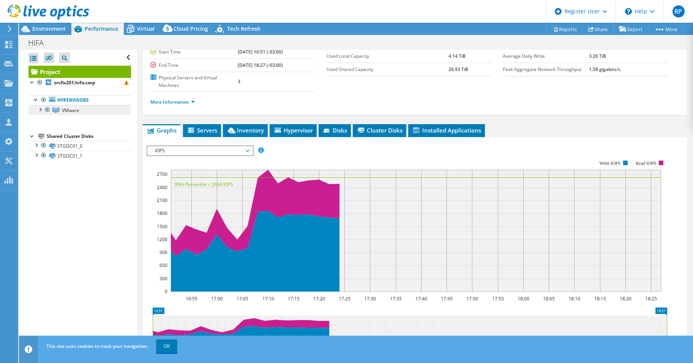 The image size is (693, 363). What do you see at coordinates (268, 298) in the screenshot?
I see `text: 17:10` at bounding box center [268, 298].